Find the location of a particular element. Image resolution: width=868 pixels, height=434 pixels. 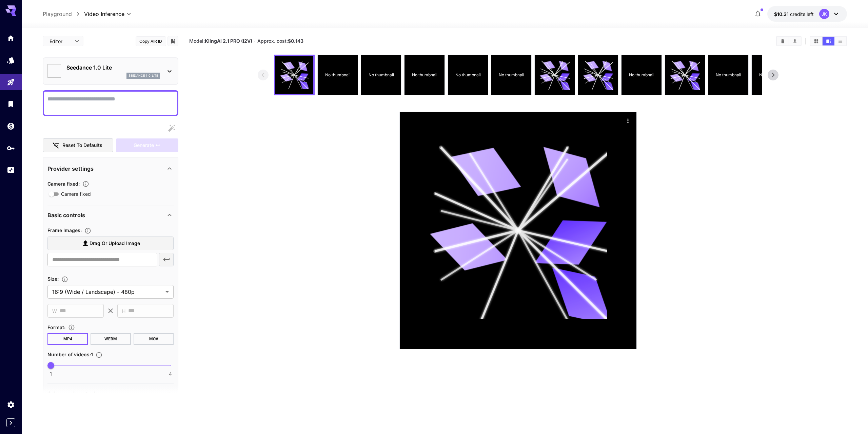

div: Wallet is located at coordinates (11, 126).